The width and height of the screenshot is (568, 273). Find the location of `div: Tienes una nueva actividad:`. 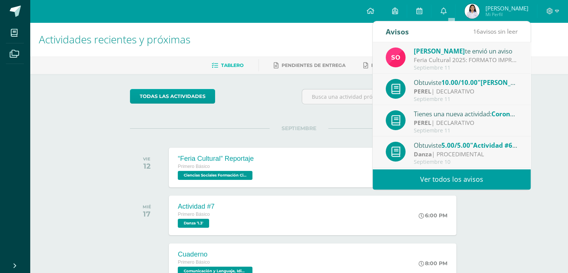

div: Tienes una nueva actividad: is located at coordinates (466, 114).